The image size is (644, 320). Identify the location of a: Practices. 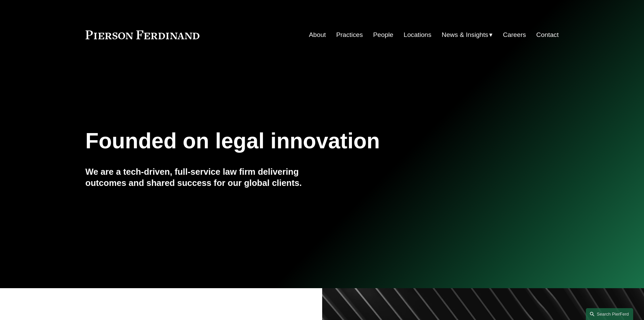
(349, 35).